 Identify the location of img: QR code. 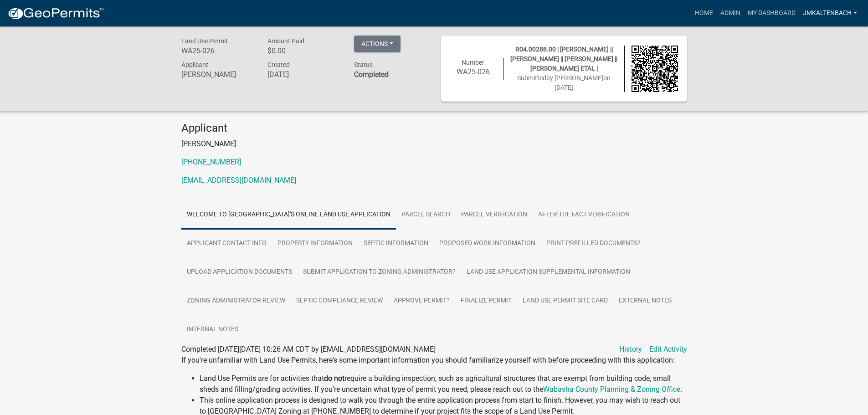
(655, 69).